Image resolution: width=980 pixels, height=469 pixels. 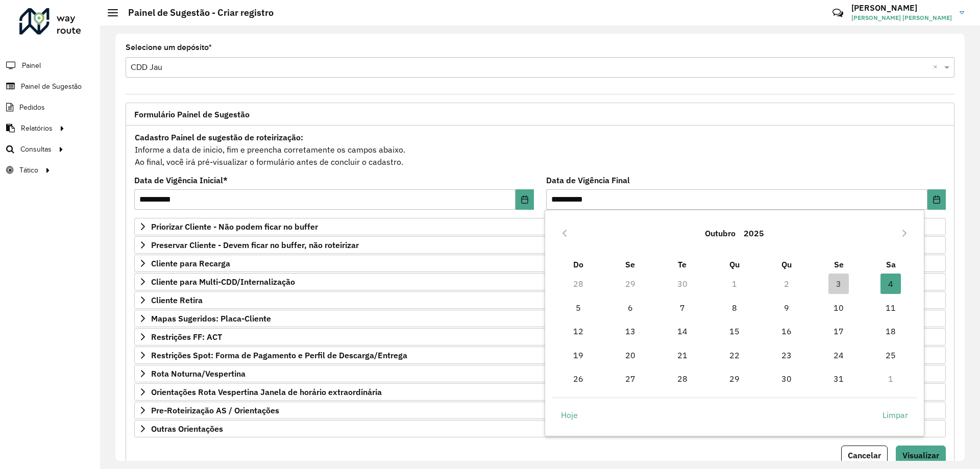 I want to click on span: Formulário Painel de Sugestão, so click(x=192, y=115).